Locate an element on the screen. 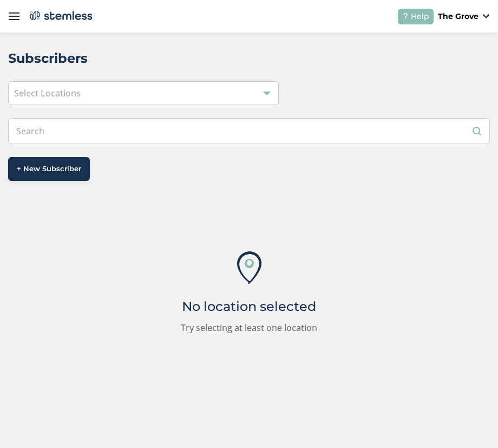 The image size is (498, 448). input: Search is located at coordinates (249, 131).